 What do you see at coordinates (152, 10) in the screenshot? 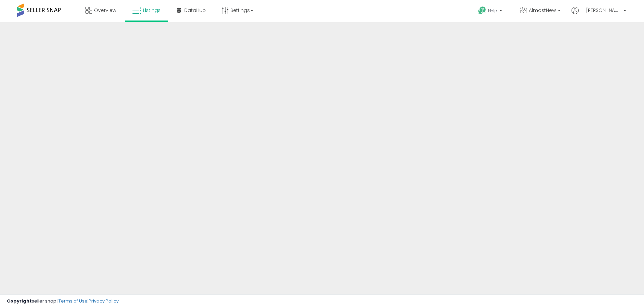
I see `span: Listings` at bounding box center [152, 10].